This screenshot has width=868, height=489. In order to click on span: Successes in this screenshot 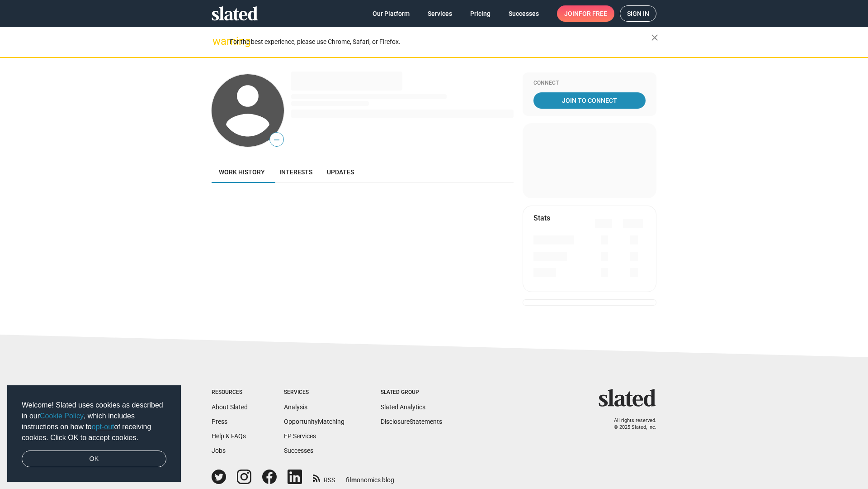, I will do `click(524, 14)`.